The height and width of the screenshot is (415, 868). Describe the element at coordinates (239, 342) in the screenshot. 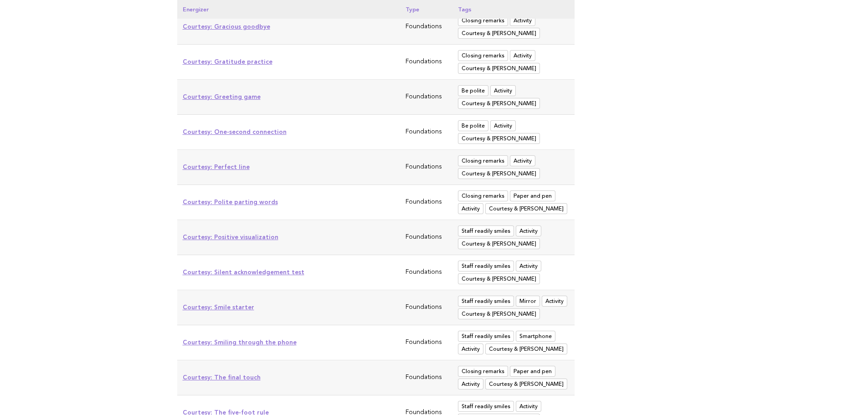

I see `a: Courtesy: Smiling through the phone` at that location.